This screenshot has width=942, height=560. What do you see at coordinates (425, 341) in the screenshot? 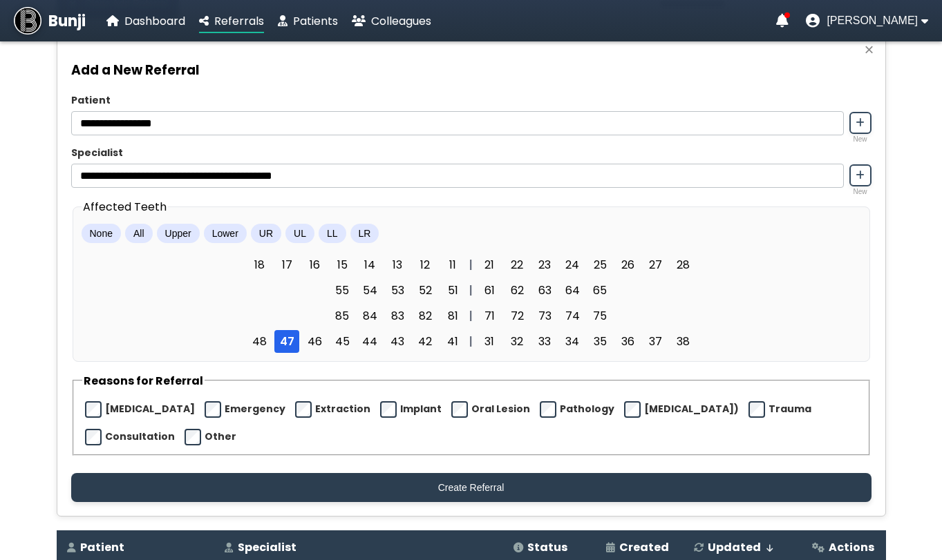
I see `span: 42` at bounding box center [425, 341].